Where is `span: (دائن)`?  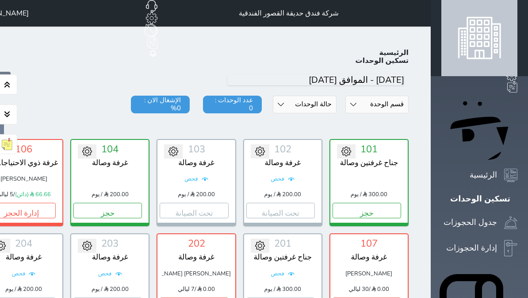
span: (دائن) is located at coordinates (22, 195).